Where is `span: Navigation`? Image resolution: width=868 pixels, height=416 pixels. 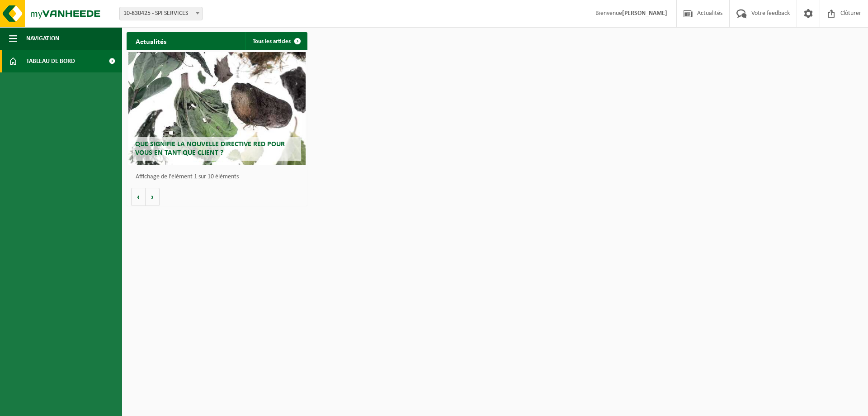 span: Navigation is located at coordinates (42, 38).